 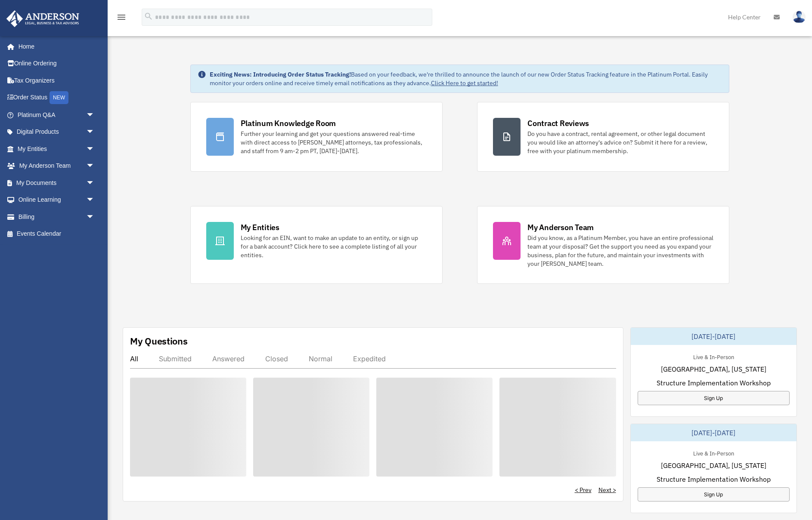 What do you see at coordinates (57, 148) in the screenshot?
I see `a: My Entitiesarrow_drop_down` at bounding box center [57, 148].